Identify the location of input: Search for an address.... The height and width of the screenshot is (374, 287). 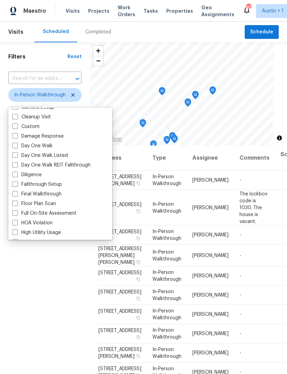
(35, 78).